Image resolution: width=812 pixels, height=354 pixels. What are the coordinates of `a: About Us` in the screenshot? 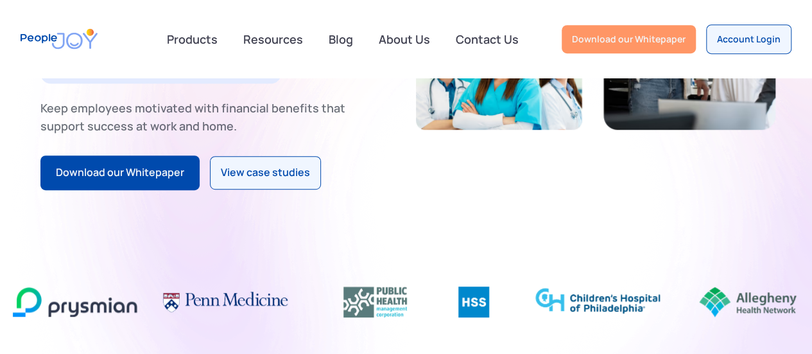 It's located at (405, 39).